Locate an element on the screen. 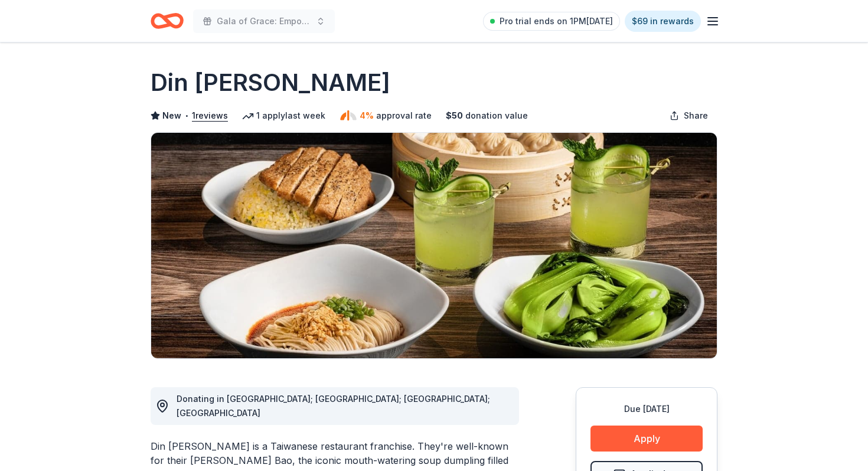 Image resolution: width=868 pixels, height=471 pixels. button: Gala of Grace: Empowering Futures for El Porvenir is located at coordinates (264, 21).